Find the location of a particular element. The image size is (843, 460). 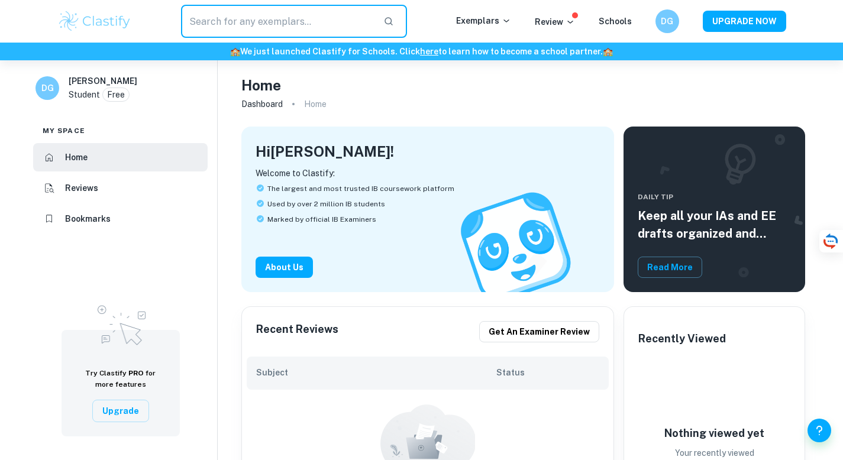

a: About Us is located at coordinates (284, 267).